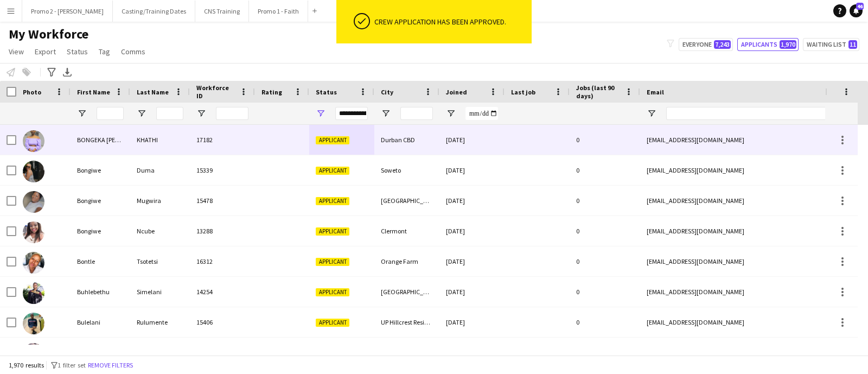  What do you see at coordinates (222, 322) in the screenshot?
I see `div: 15406` at bounding box center [222, 322].